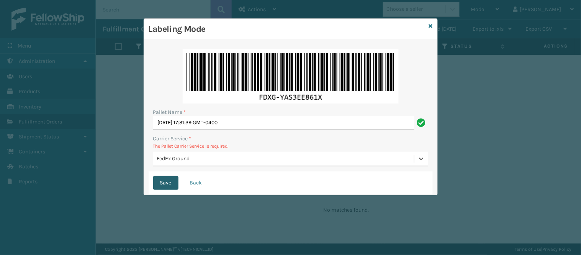  What do you see at coordinates (170, 112) in the screenshot?
I see `label: Pallet Name` at bounding box center [170, 112].